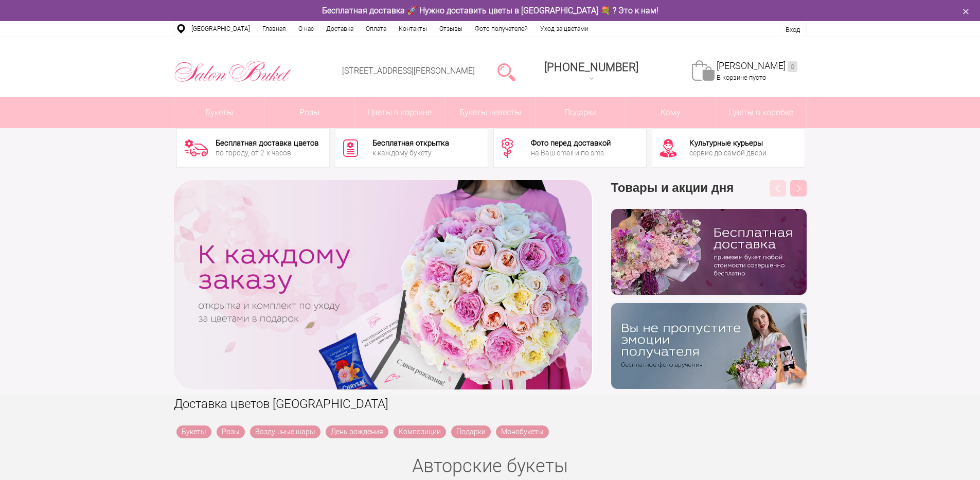  Describe the element at coordinates (411, 143) in the screenshot. I see `div: Бесплатная открытка` at that location.